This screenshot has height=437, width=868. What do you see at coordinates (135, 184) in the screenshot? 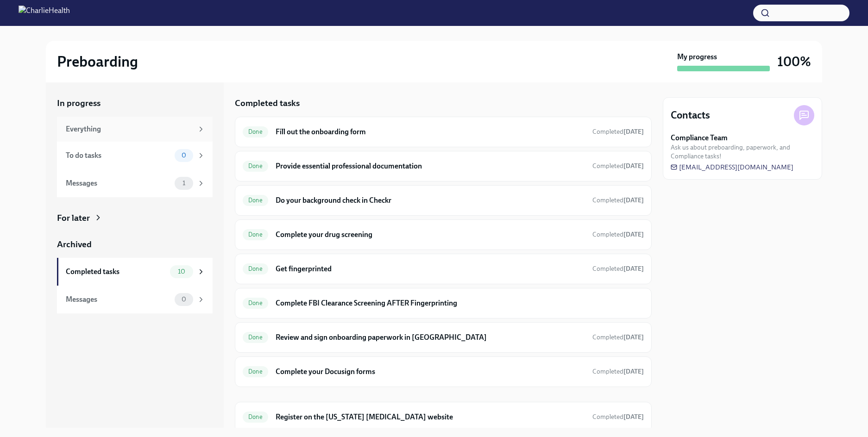
I see `a: Messages1` at bounding box center [135, 184].